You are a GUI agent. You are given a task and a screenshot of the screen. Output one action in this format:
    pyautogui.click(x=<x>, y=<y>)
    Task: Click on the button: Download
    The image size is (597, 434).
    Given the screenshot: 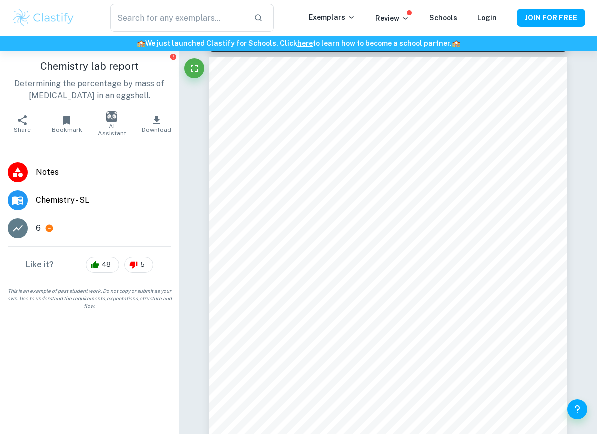 What is the action you would take?
    pyautogui.click(x=157, y=124)
    